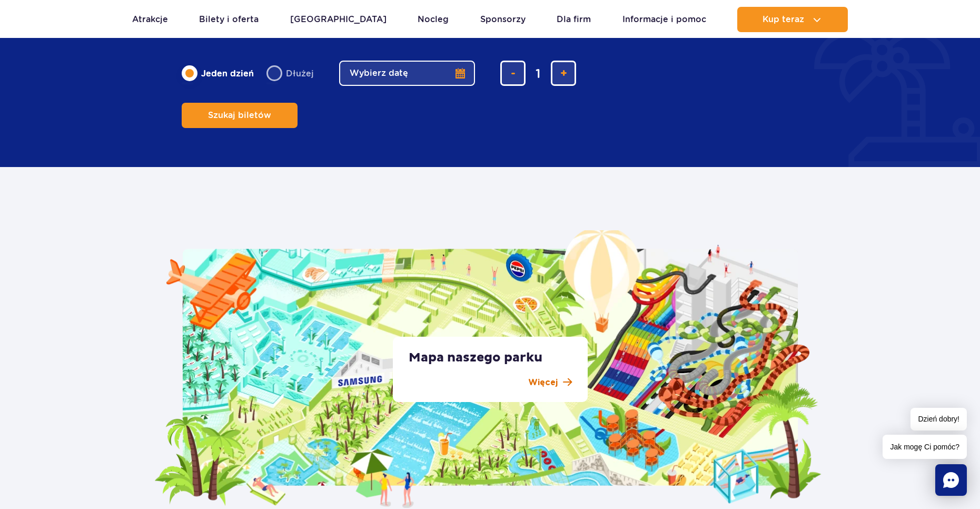 The width and height of the screenshot is (980, 509). Describe the element at coordinates (664, 20) in the screenshot. I see `a: Informacje i pomoc` at that location.